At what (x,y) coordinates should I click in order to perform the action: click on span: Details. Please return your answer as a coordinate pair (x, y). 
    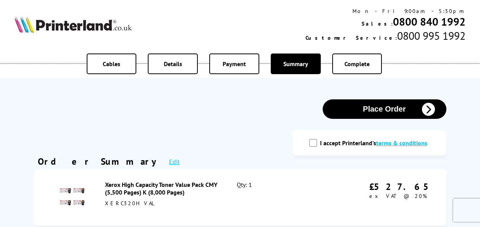
    Looking at the image, I should click on (173, 64).